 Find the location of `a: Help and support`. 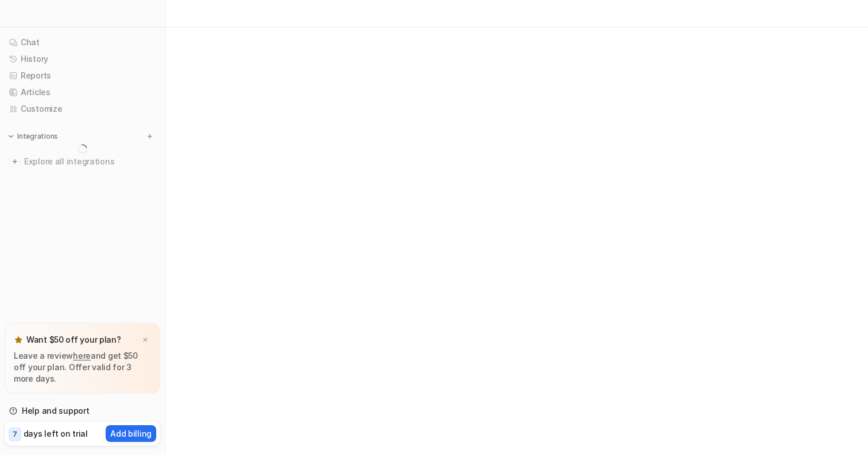

a: Help and support is located at coordinates (82, 411).